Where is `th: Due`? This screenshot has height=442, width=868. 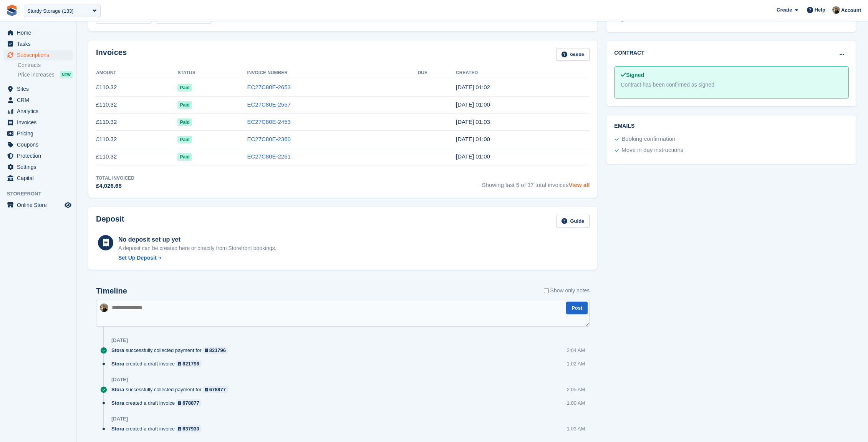
th: Due is located at coordinates (437, 73).